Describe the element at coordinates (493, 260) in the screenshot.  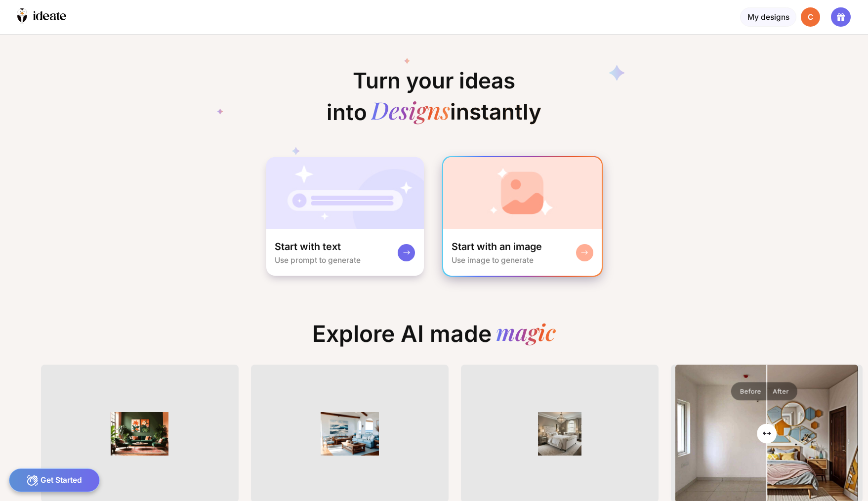
I see `div: Use image to generate` at that location.